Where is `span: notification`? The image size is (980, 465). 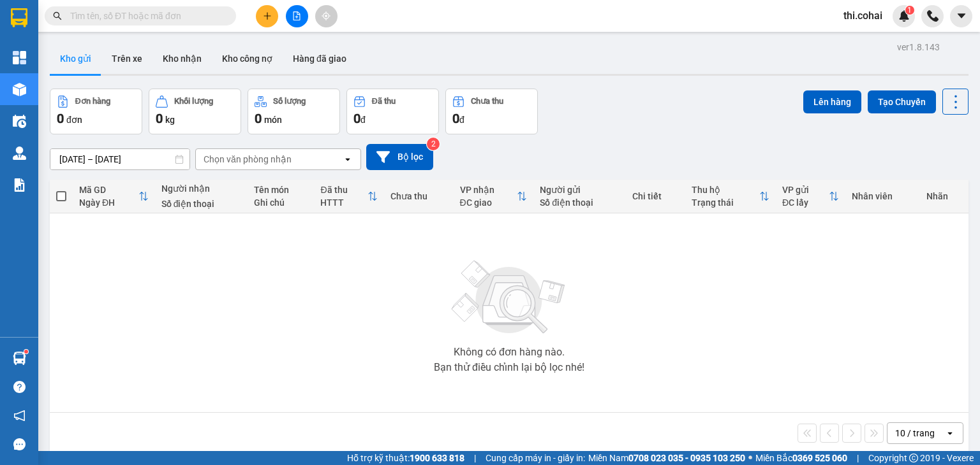
span: notification is located at coordinates (19, 416).